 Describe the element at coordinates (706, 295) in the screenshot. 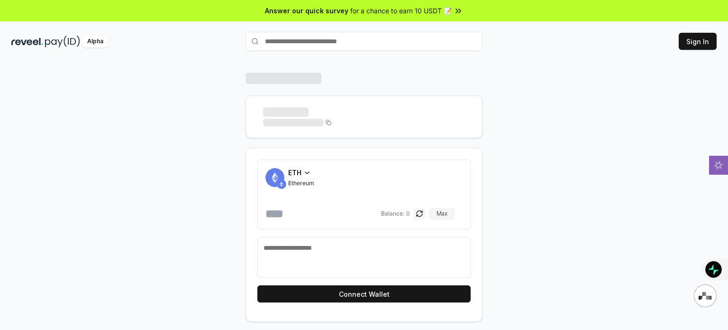

I see `img: svg+xml,%3Csvg%20xmlns%3D%22http%3A%2F%2Fwww.w3.org%2F2000%2Fsvg%22%20width%3D%2228%22%20height%3...` at that location.